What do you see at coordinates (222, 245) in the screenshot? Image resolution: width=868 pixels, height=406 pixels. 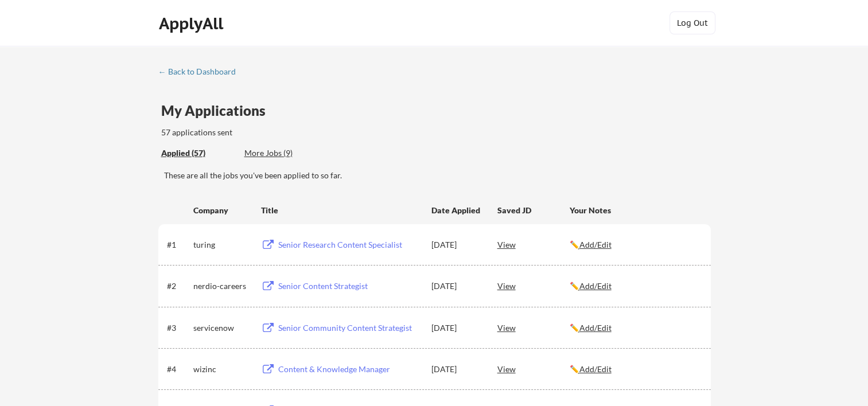 I see `div: turing` at bounding box center [222, 245].